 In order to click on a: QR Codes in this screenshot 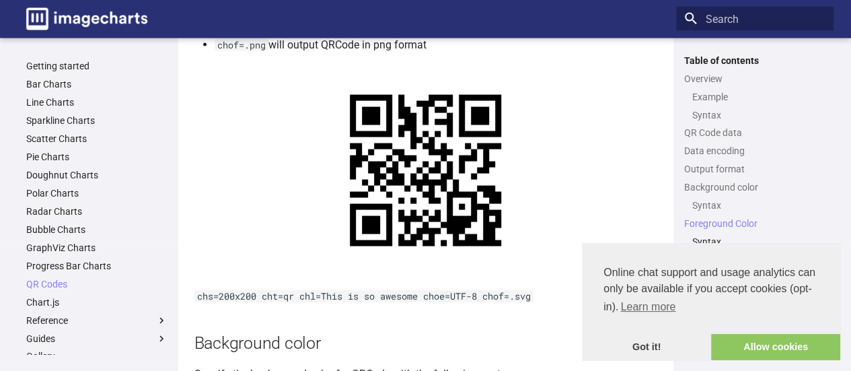, I will do `click(97, 284)`.